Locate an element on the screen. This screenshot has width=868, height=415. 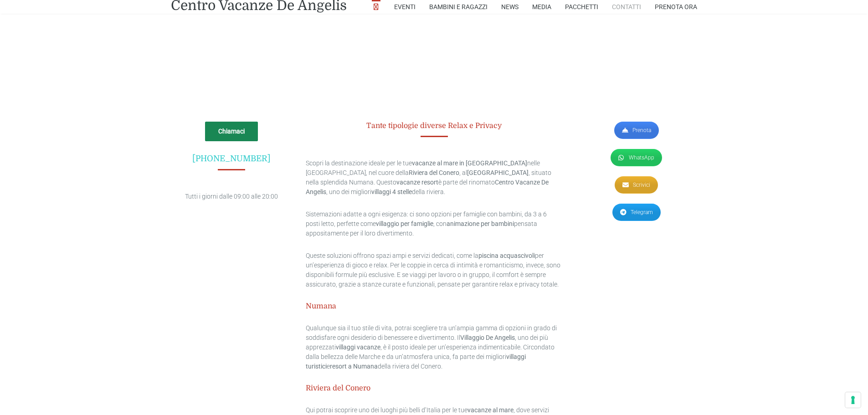
h5: Tante tipologie diverse Relax e Privacy is located at coordinates (434, 126).